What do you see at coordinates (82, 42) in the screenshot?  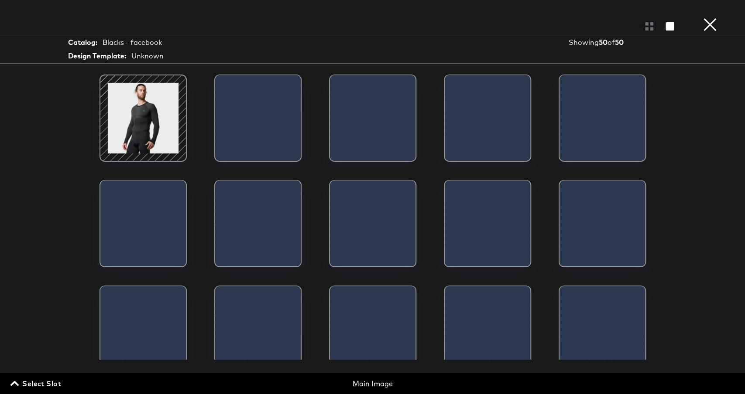 I see `strong: Catalog:` at bounding box center [82, 42].